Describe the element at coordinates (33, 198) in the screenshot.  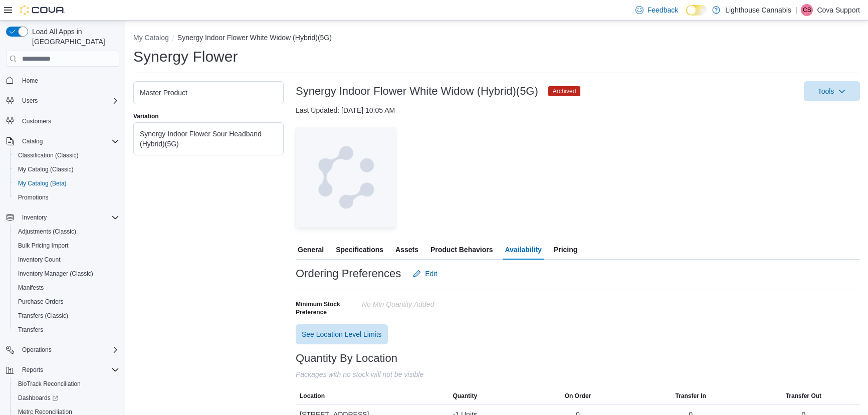
I see `a: Promotions` at that location.